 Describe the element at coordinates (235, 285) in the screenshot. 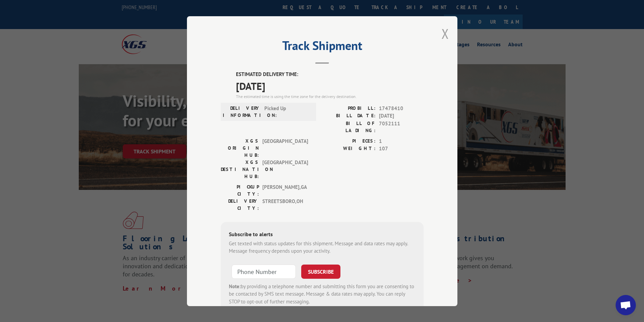

I see `strong: Note:` at that location.